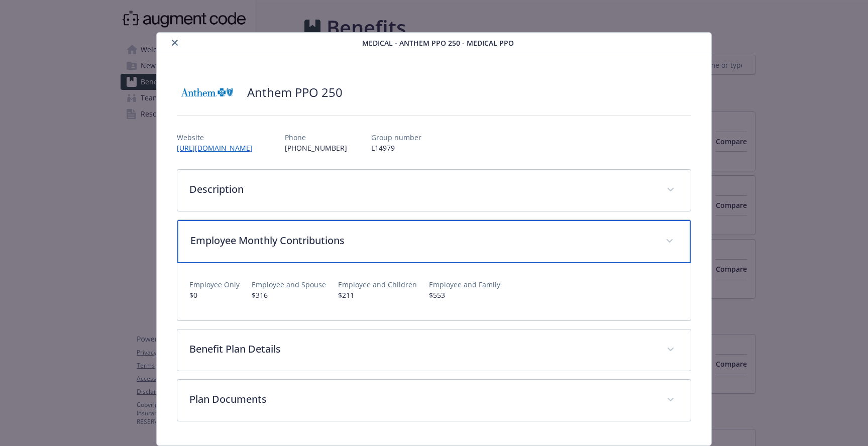 Image resolution: width=868 pixels, height=446 pixels. I want to click on h2: Anthem PPO 250, so click(295, 92).